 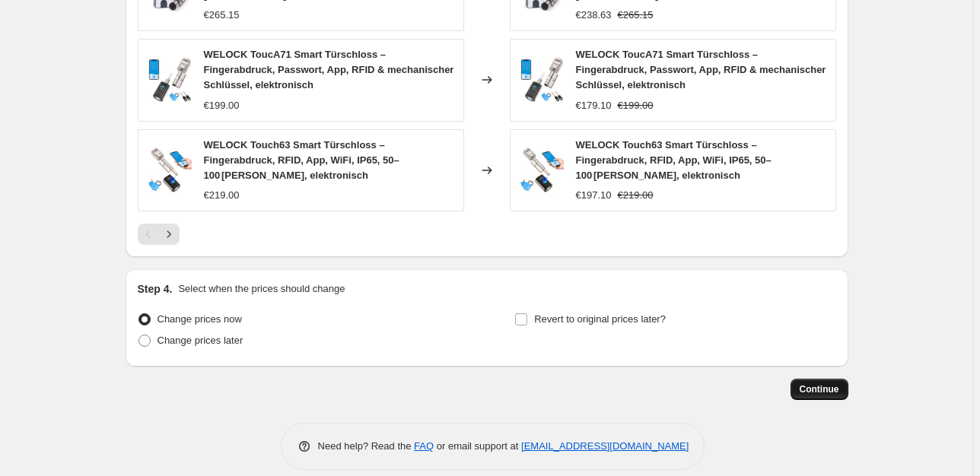 I want to click on div: €197.10, so click(x=593, y=195).